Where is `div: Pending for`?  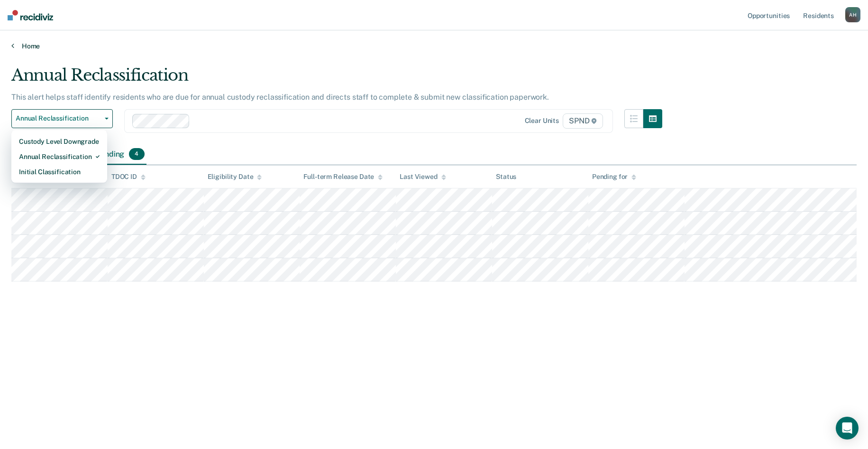
div: Pending for is located at coordinates (614, 177).